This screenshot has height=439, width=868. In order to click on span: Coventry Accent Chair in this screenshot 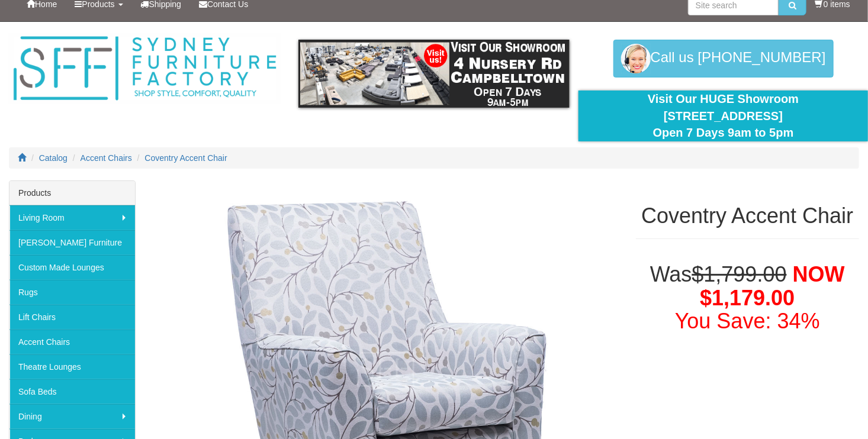, I will do `click(186, 158)`.